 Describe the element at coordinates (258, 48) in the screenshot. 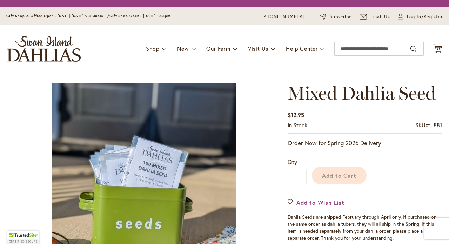

I see `span: Visit Us` at that location.